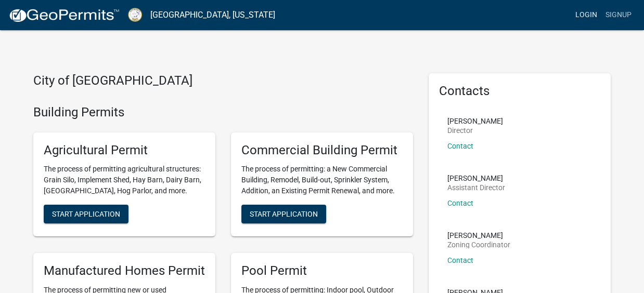 This screenshot has width=644, height=293. I want to click on h5: Pool Permit, so click(322, 271).